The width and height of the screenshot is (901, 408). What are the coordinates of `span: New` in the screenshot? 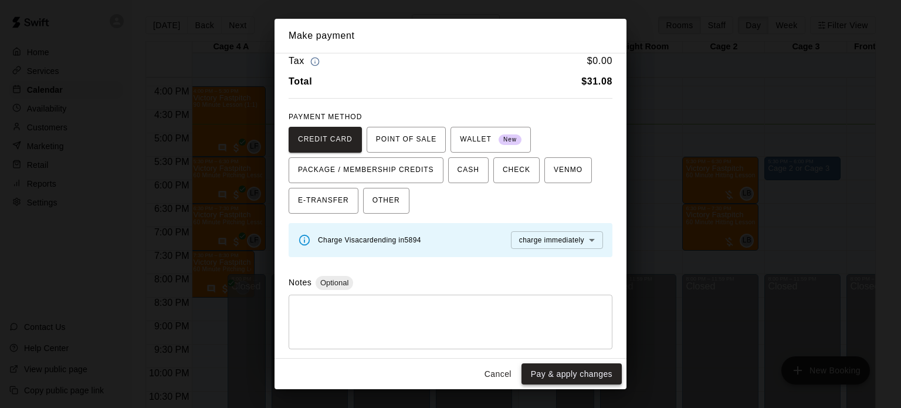 It's located at (510, 140).